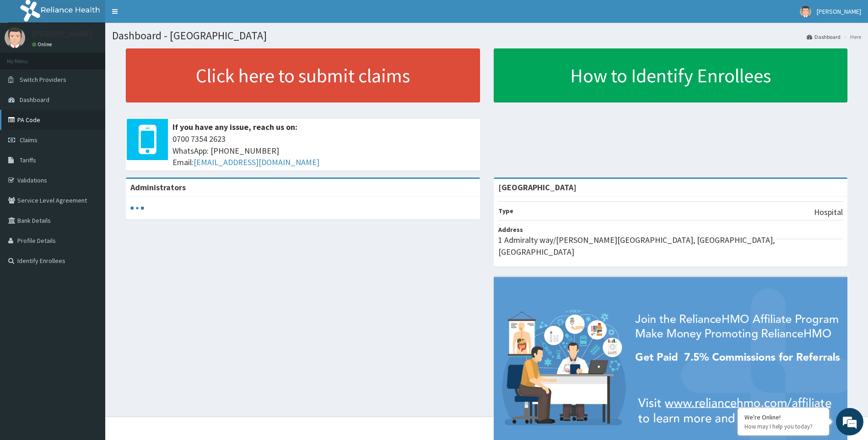  I want to click on span: Tariffs, so click(28, 160).